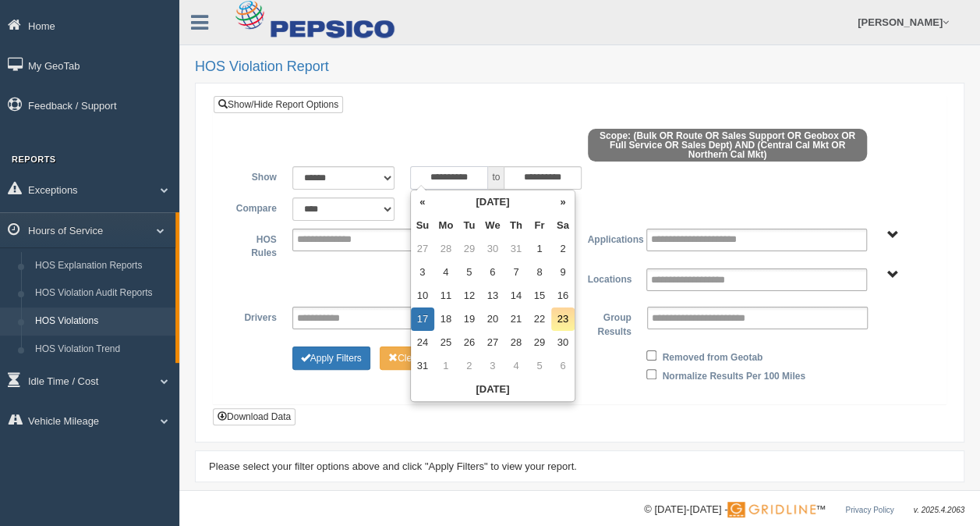 Image resolution: width=980 pixels, height=526 pixels. What do you see at coordinates (446, 343) in the screenshot?
I see `td: 25` at bounding box center [446, 343].